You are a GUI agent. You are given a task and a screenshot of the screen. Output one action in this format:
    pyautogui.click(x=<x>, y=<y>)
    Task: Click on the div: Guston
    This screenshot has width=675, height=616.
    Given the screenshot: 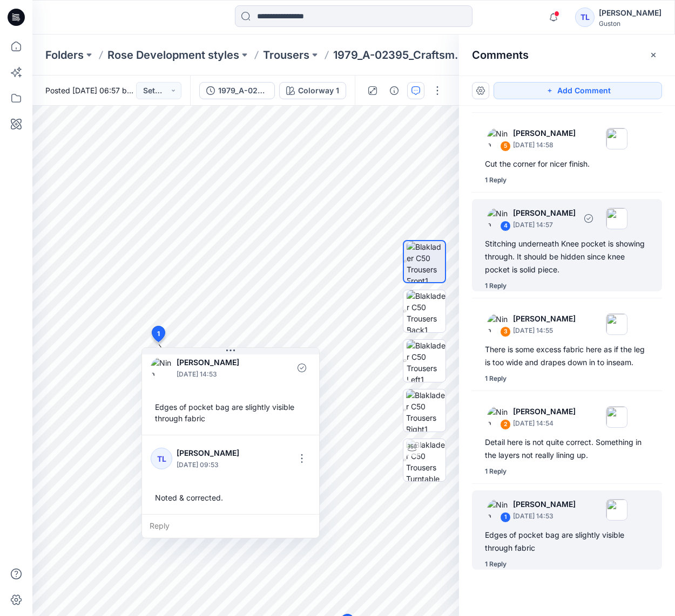 What is the action you would take?
    pyautogui.click(x=630, y=23)
    